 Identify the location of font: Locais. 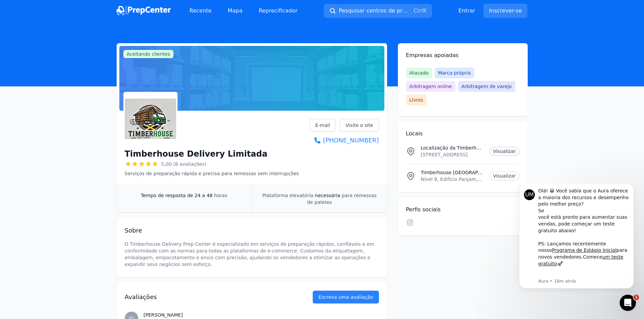
(414, 134).